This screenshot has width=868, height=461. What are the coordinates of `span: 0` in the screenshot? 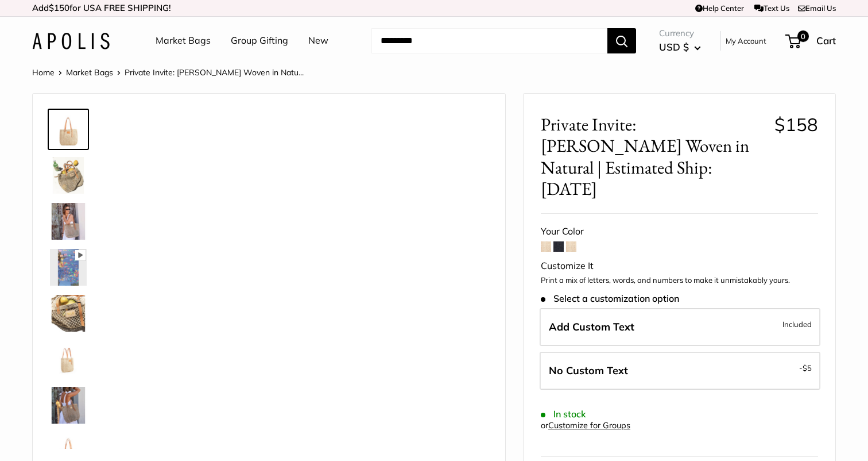 It's located at (803, 36).